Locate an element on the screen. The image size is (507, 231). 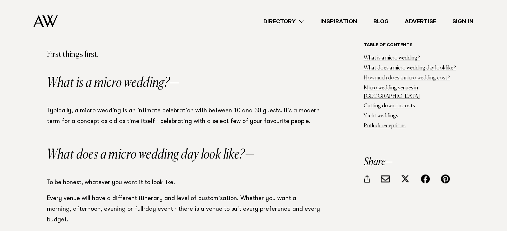
img: Auckland Weddings Logo is located at coordinates (45, 21).